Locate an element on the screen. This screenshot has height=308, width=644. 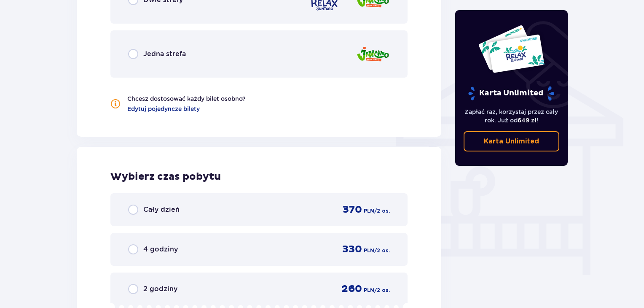
p: Wybierz czas pobytu is located at coordinates (259, 177).